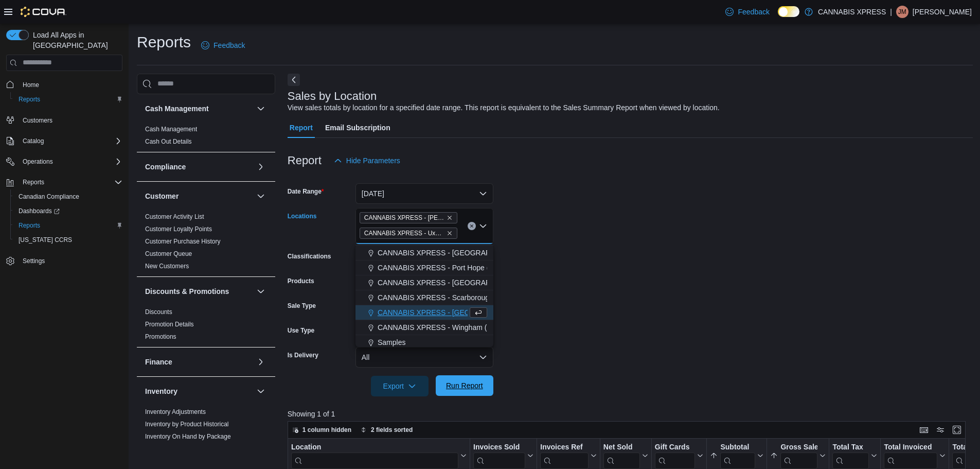 The width and height of the screenshot is (980, 469). What do you see at coordinates (71, 84) in the screenshot?
I see `span: Home` at bounding box center [71, 84].